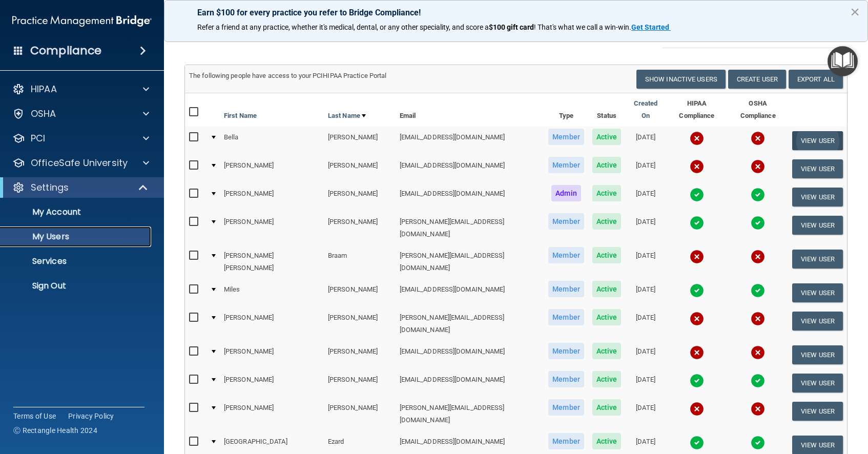 This screenshot has width=868, height=454. Describe the element at coordinates (855, 12) in the screenshot. I see `button: Close` at that location.